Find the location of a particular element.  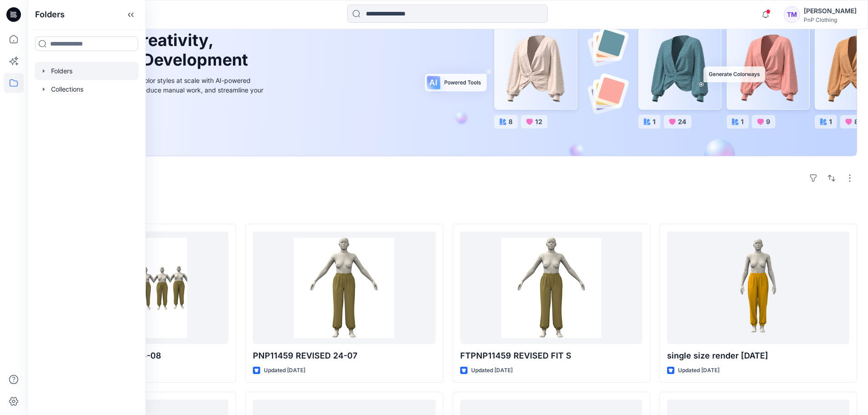

a: FTPNP11459 REVISED FIT S is located at coordinates (551, 287).